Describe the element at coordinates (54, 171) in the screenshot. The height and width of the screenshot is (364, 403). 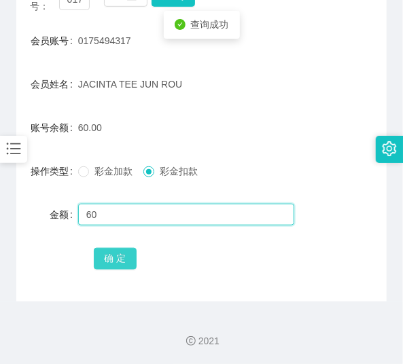
I see `label: 操作类型` at that location.